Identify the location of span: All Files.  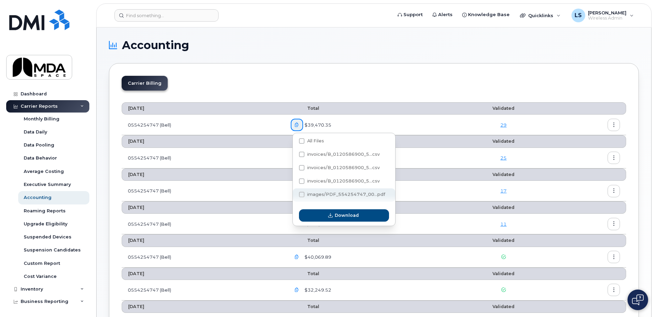
(315, 141).